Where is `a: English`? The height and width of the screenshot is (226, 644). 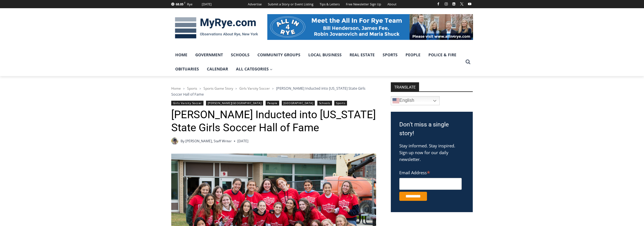
a: English is located at coordinates (415, 101).